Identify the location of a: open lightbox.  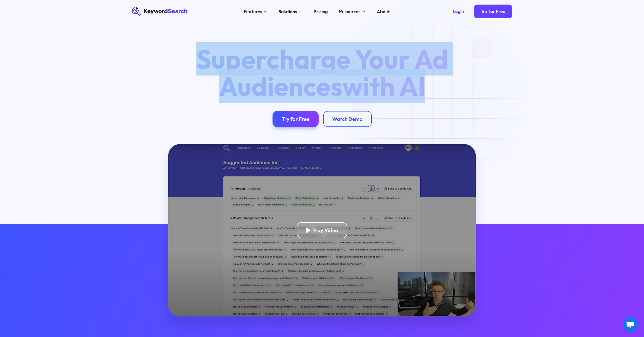
(322, 230).